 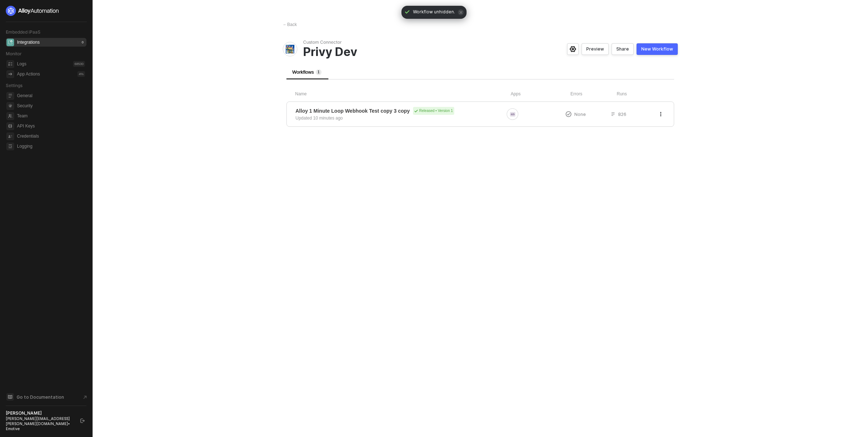 What do you see at coordinates (14, 53) in the screenshot?
I see `span: Monitor` at bounding box center [14, 53].